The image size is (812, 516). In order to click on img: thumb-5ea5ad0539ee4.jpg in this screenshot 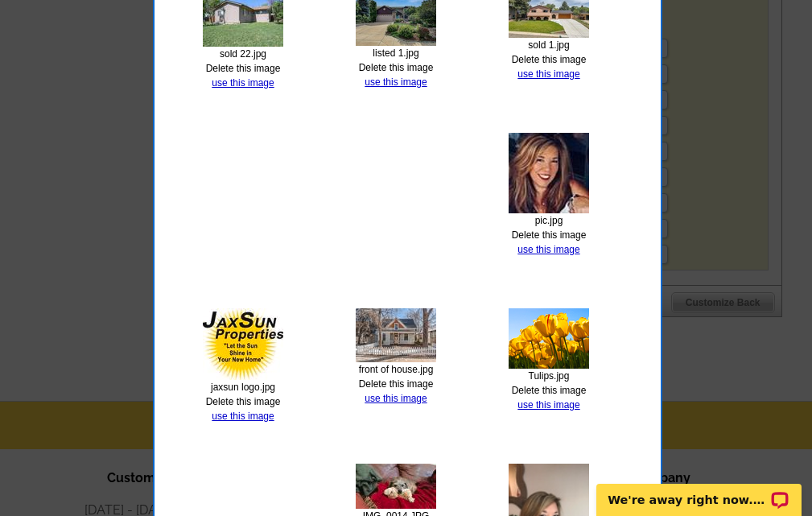, I will do `click(243, 344)`.